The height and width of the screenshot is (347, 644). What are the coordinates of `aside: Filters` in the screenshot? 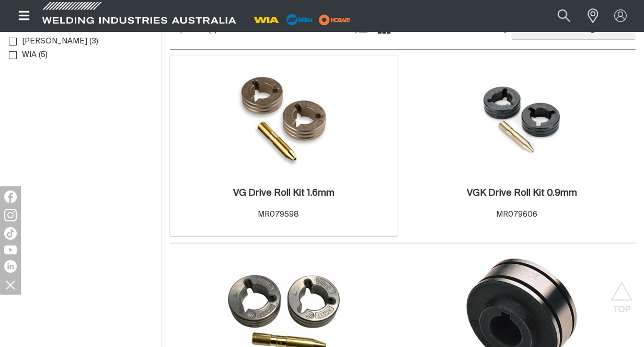 It's located at (81, 39).